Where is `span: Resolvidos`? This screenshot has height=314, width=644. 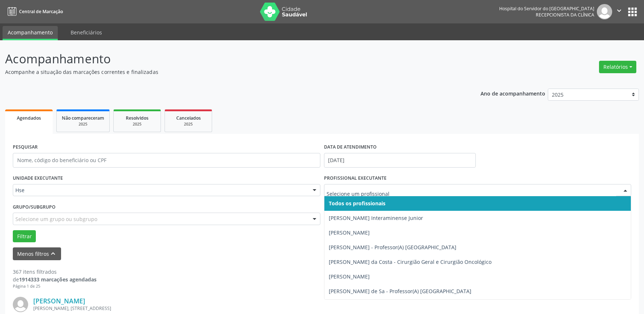
span: Resolvidos is located at coordinates (137, 118).